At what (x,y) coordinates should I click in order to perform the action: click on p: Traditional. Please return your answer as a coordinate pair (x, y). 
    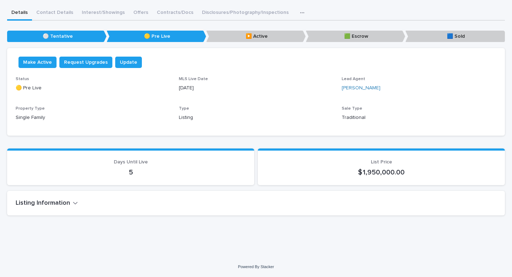
    Looking at the image, I should click on (419, 117).